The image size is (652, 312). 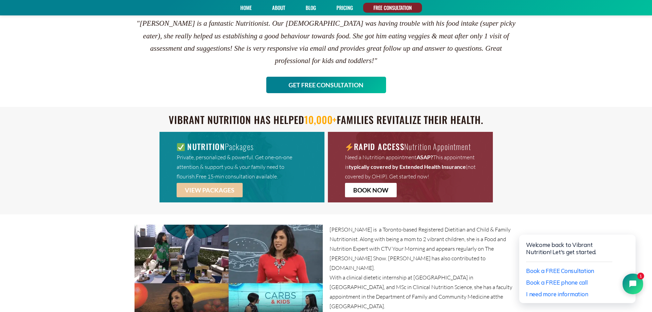 What do you see at coordinates (209, 190) in the screenshot?
I see `a: VIEW PACKAGES` at bounding box center [209, 190].